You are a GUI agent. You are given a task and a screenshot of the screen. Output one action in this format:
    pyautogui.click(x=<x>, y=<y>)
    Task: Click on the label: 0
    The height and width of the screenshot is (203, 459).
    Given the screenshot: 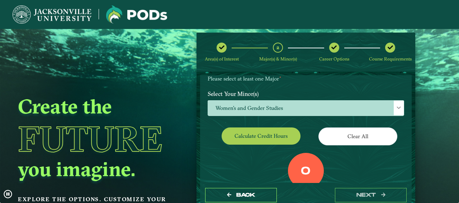 What is the action you would take?
    pyautogui.click(x=306, y=172)
    